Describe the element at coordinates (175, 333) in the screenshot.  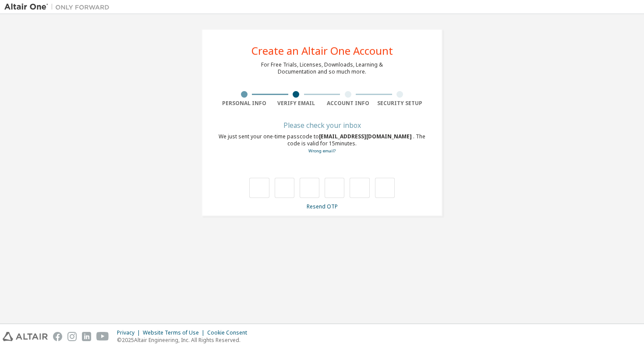
I see `div: Website Terms of Use` at that location.